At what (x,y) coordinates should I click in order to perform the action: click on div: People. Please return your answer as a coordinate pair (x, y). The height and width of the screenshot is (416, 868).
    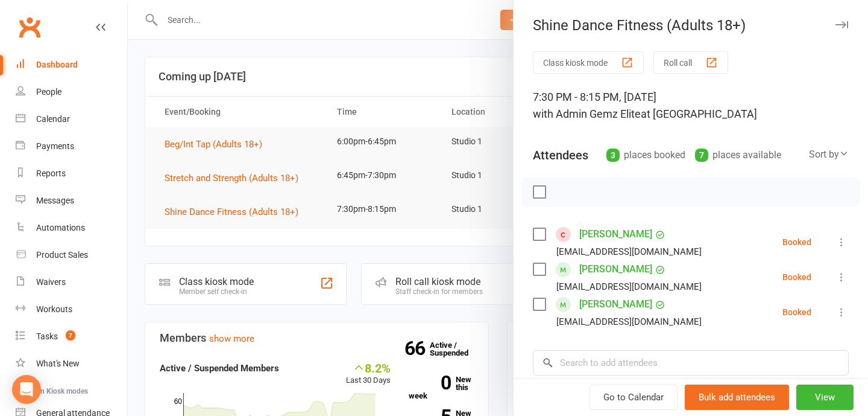
    Looking at the image, I should click on (49, 91).